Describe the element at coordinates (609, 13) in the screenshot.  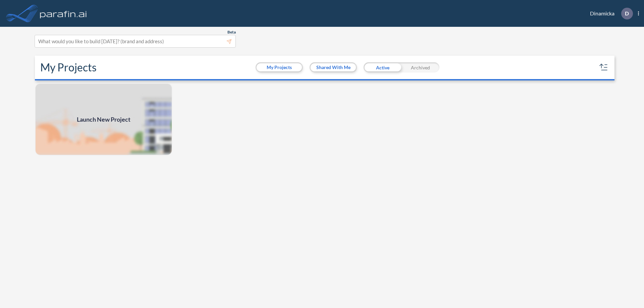
I see `div: Dinamicka` at that location.